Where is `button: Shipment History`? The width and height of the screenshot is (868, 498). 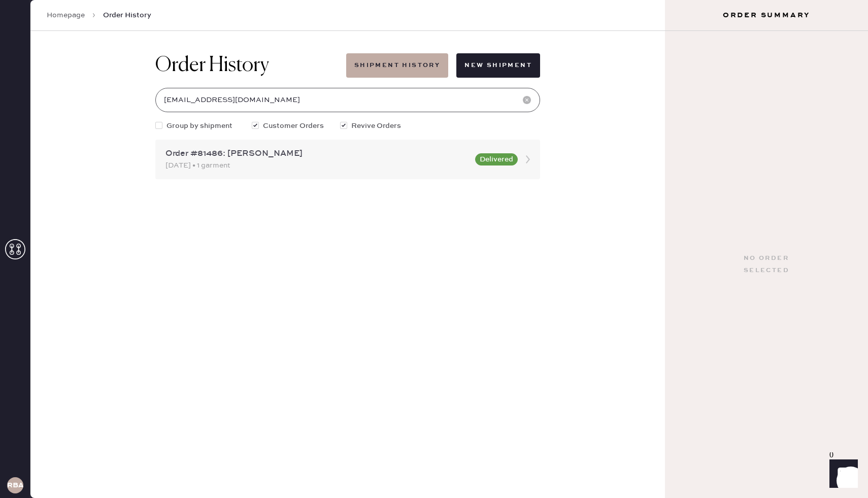 button: Shipment History is located at coordinates (397, 65).